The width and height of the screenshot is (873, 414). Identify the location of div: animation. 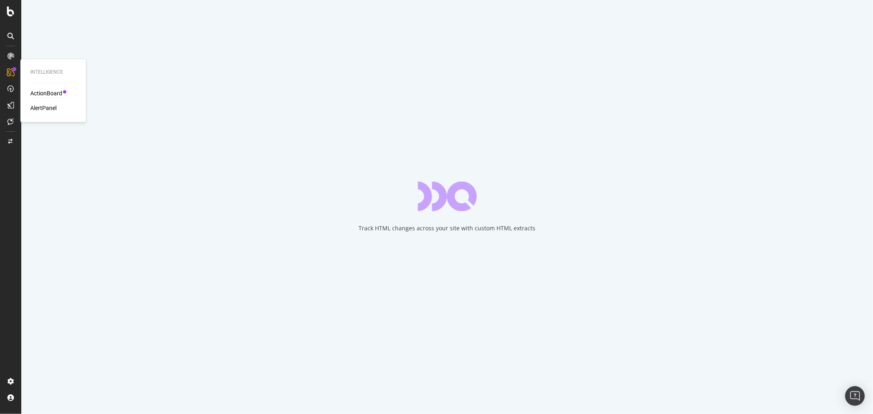
(447, 196).